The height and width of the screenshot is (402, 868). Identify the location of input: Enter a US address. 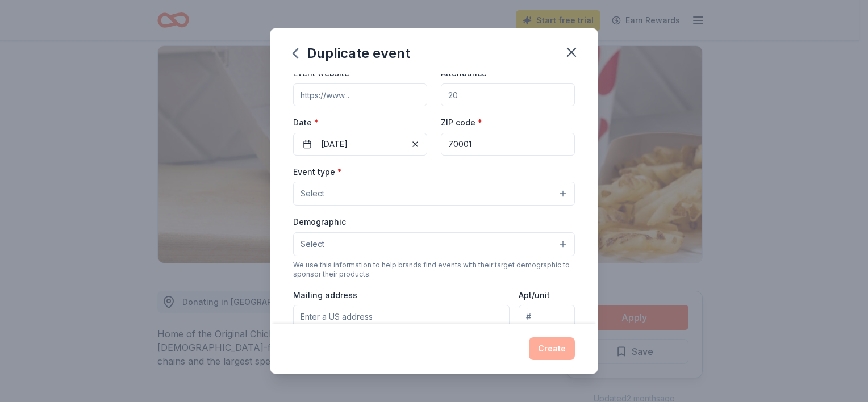
(401, 316).